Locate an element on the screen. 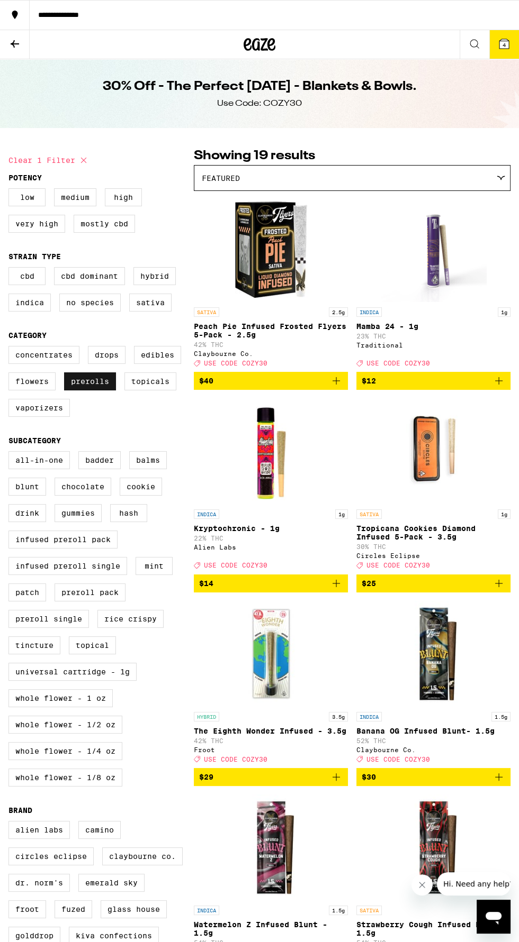 The width and height of the screenshot is (519, 942). label: Whole Flower - 1/2 oz is located at coordinates (65, 725).